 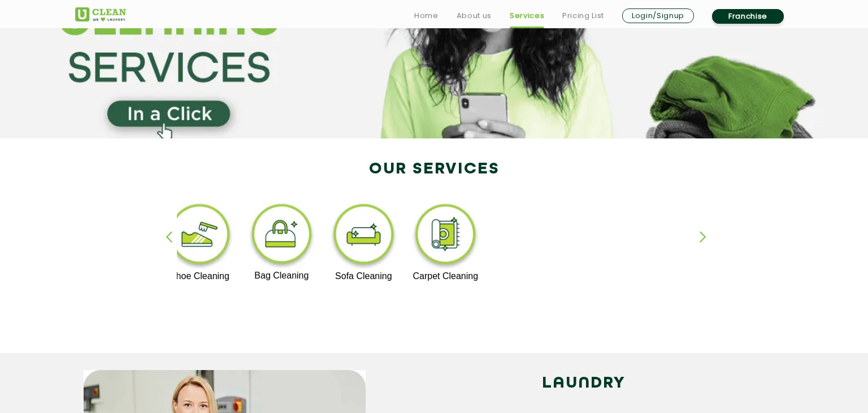 I want to click on a: Franchise, so click(x=748, y=17).